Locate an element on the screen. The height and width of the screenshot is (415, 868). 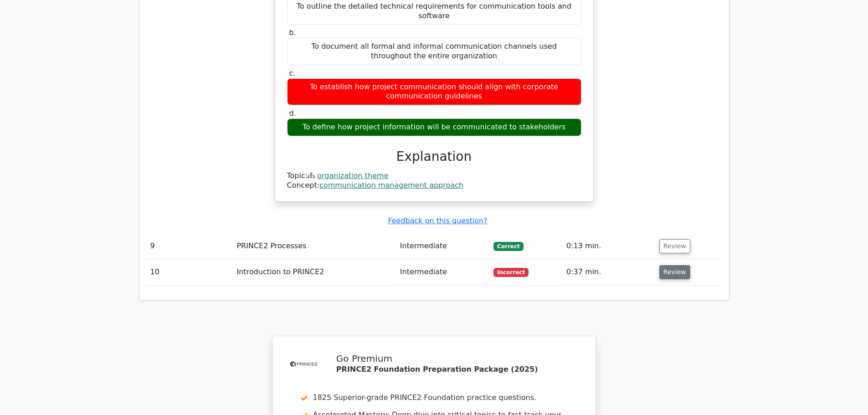
a: communication management approach is located at coordinates (391, 185).